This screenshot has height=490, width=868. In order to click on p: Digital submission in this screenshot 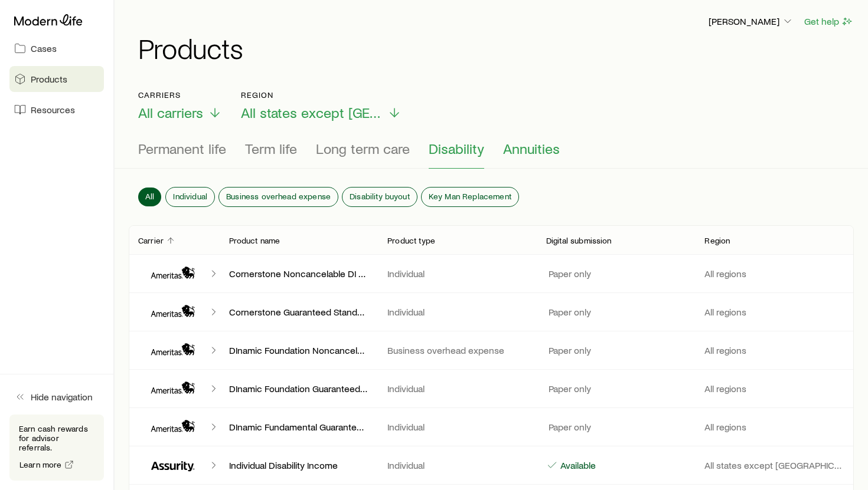, I will do `click(578, 240)`.